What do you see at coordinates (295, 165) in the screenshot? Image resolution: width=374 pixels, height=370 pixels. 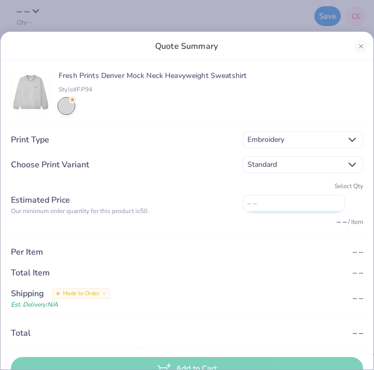 I see `span: Standard` at bounding box center [295, 165].